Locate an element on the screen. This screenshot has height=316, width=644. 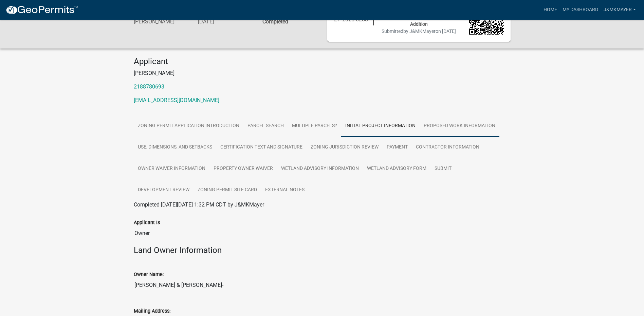
a: Use, Dimensions, and Setbacks is located at coordinates (175, 147).